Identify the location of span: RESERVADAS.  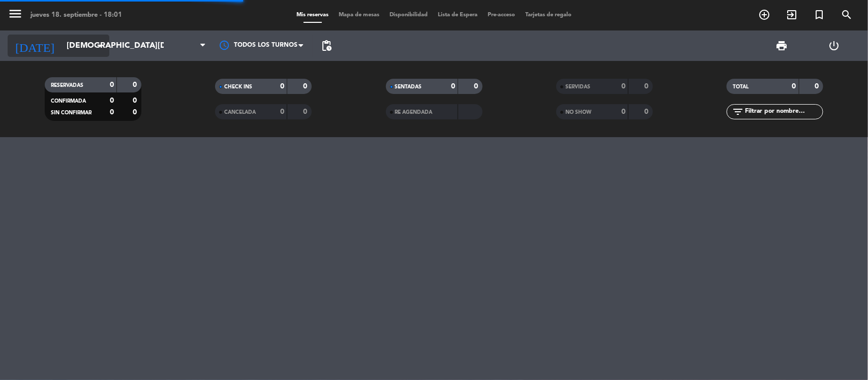
(67, 86).